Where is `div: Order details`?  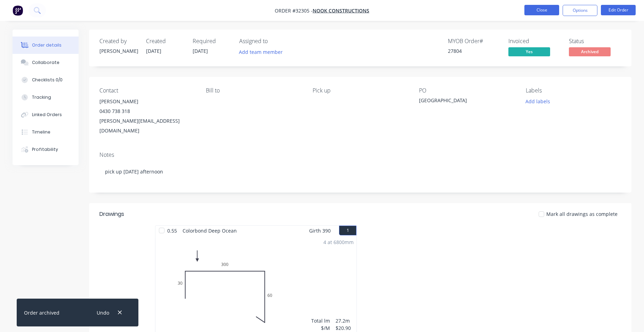
div: Order details is located at coordinates (47, 45).